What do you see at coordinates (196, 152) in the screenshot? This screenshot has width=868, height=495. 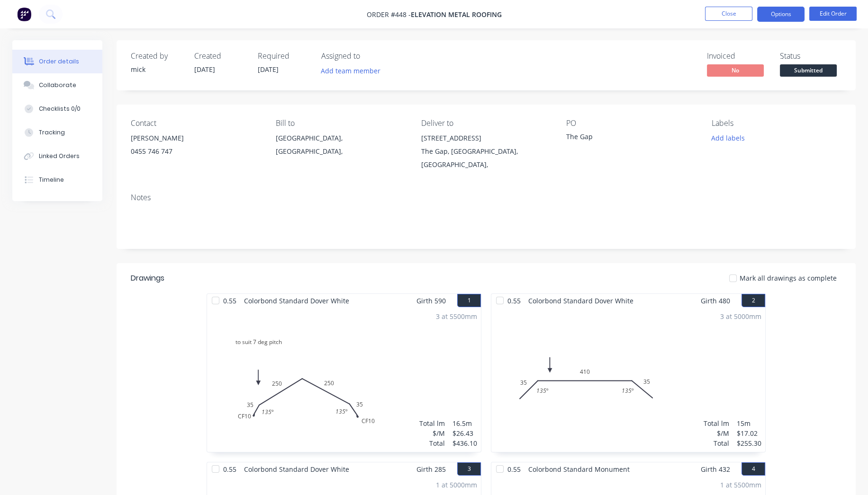 I see `div: 0455 746 747` at bounding box center [196, 152].